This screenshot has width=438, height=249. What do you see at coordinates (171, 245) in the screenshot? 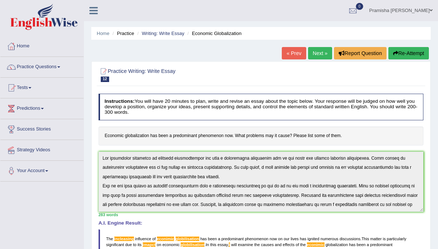
I see `span: economic` at bounding box center [171, 245].